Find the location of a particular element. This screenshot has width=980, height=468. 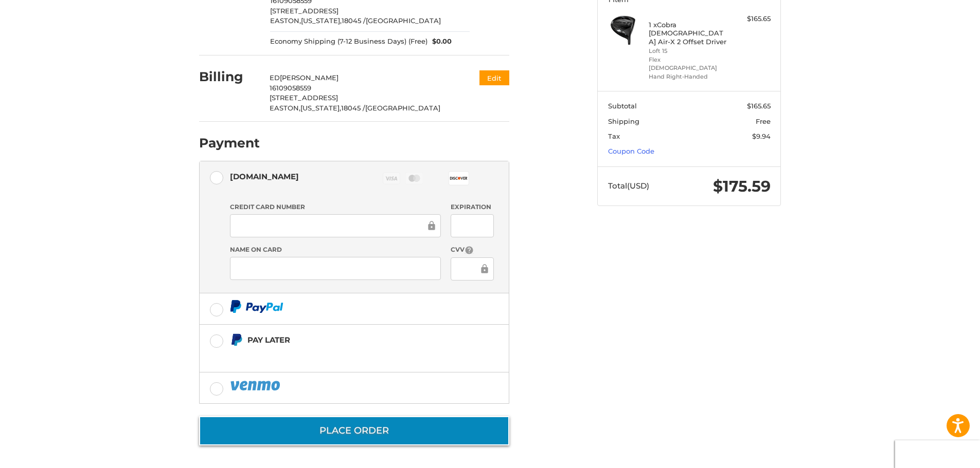

span: 16109058559 is located at coordinates (290, 88).